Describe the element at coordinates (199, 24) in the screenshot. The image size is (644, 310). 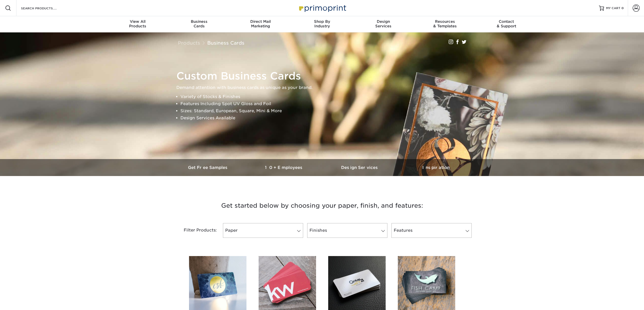
I see `div: Cards` at that location.